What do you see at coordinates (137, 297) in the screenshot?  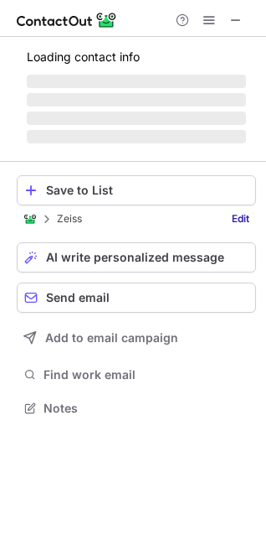 I see `button: Send email` at bounding box center [137, 297].